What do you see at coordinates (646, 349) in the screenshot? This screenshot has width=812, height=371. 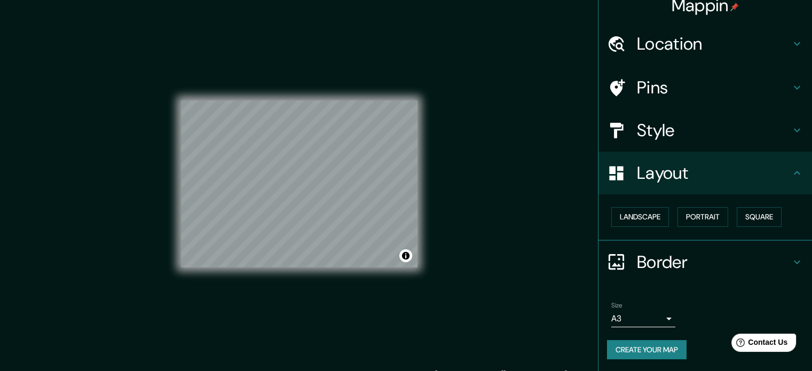 I see `button: Create your map` at bounding box center [646, 349].